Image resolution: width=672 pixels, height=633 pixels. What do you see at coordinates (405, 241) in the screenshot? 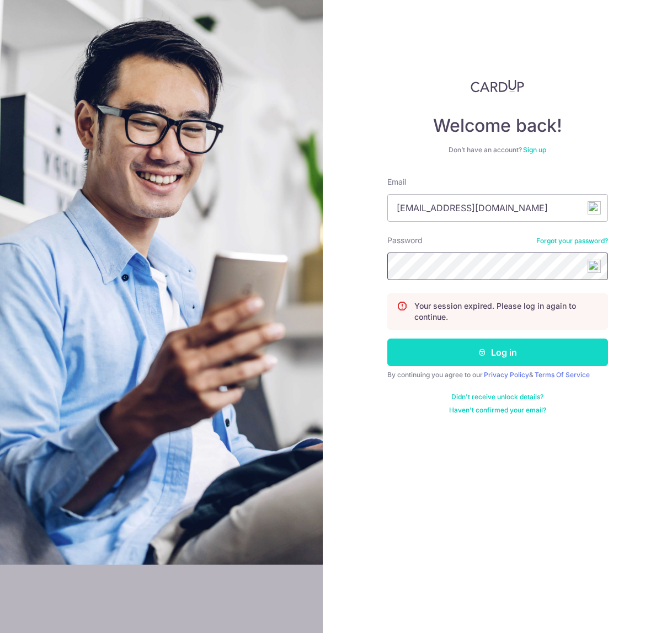
I see `label: Password` at bounding box center [405, 241].